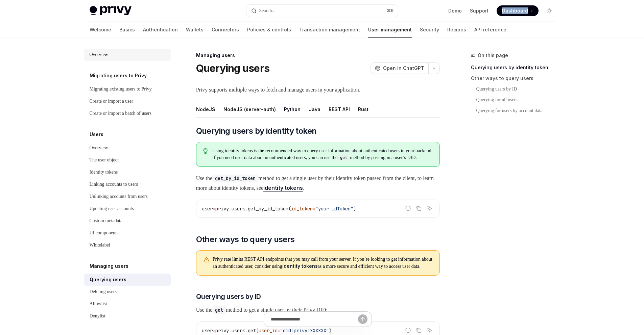 The image size is (644, 335). Describe the element at coordinates (318, 90) in the screenshot. I see `span: Privy supports multiple ways to fetch and manage users in your application.` at that location.